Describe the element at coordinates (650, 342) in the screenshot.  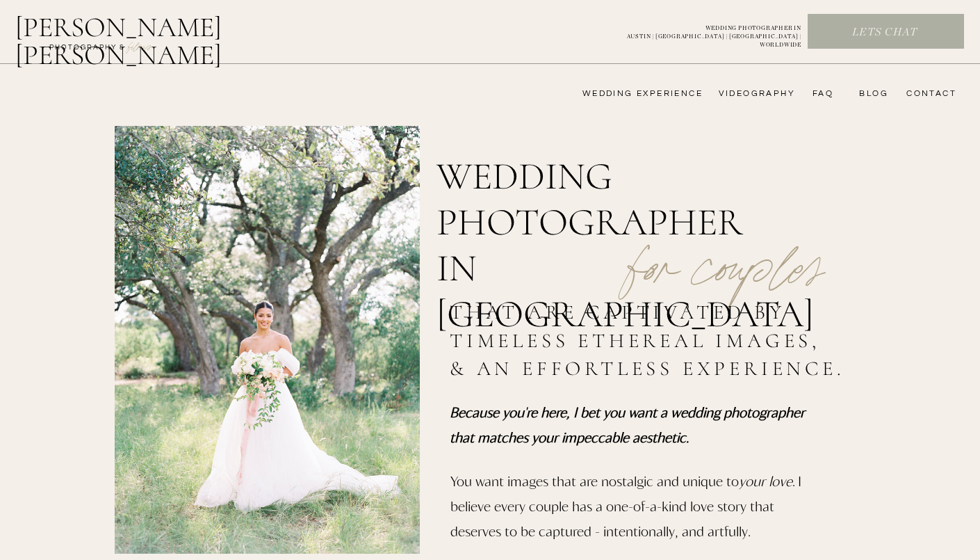
I see `h2: that are captivated by timeless ethereal images, & an effortless experience.` at that location.